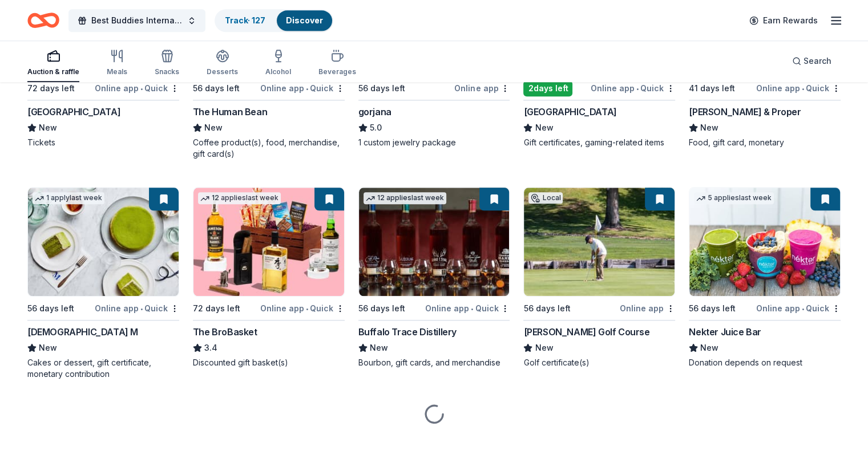  Describe the element at coordinates (167, 72) in the screenshot. I see `div: Snacks` at that location.